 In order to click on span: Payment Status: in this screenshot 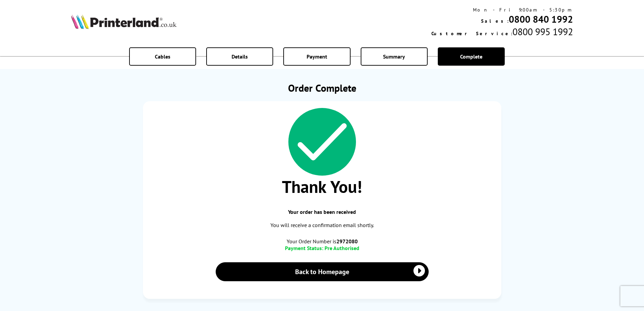, I will do `click(304, 248)`.